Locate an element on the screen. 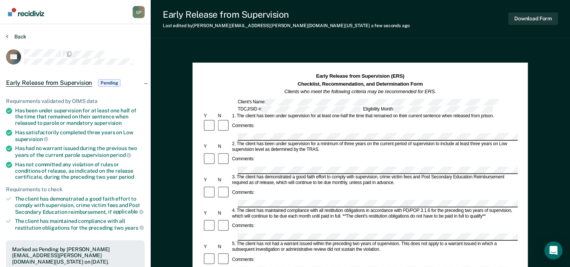  div: Requirements to check is located at coordinates (75, 189).